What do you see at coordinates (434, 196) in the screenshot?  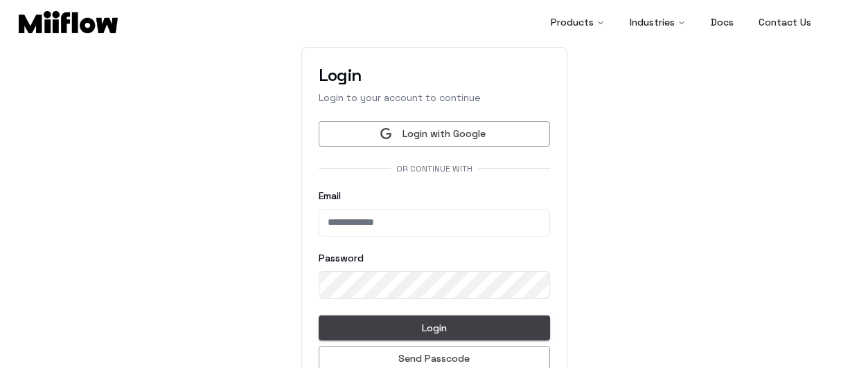 I see `label: Email` at bounding box center [434, 196].